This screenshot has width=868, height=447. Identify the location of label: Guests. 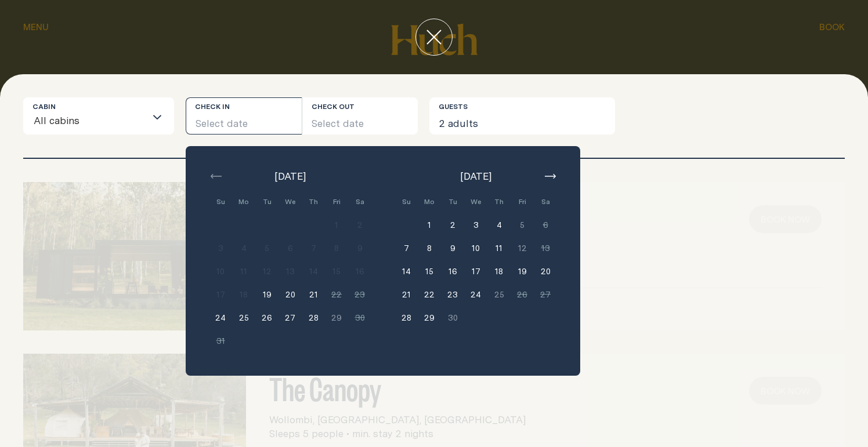
(453, 107).